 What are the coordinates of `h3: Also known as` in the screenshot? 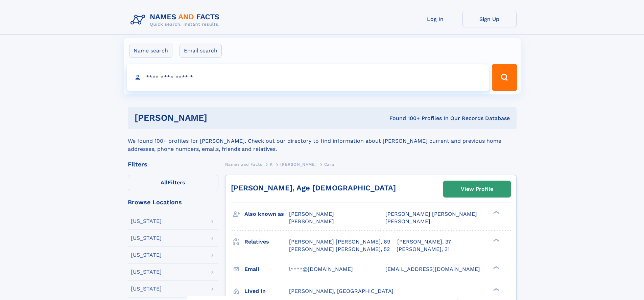 It's located at (267, 214).